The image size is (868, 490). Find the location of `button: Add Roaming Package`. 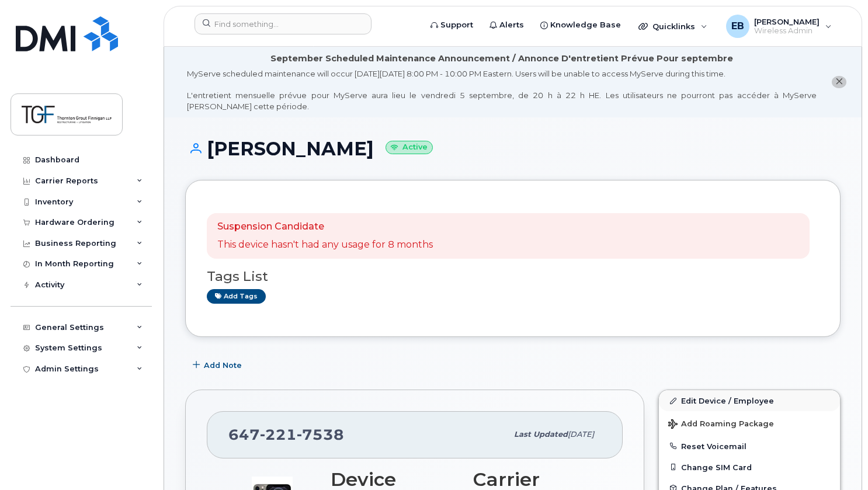

button: Add Roaming Package is located at coordinates (750, 423).